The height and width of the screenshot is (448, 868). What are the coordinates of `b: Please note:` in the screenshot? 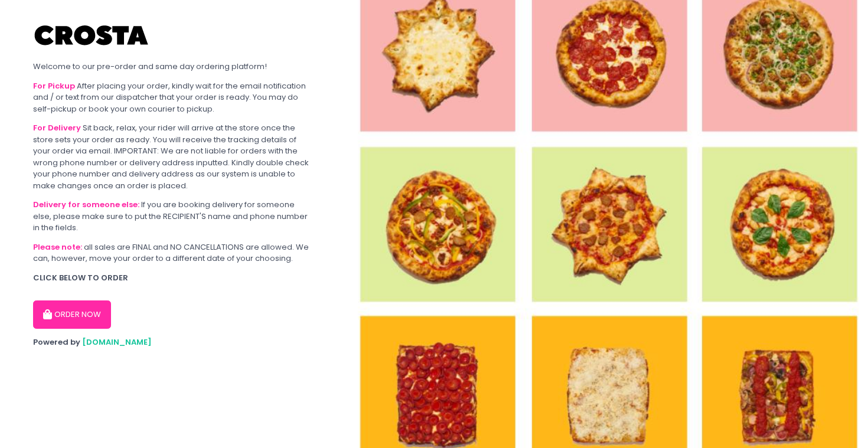 It's located at (58, 247).